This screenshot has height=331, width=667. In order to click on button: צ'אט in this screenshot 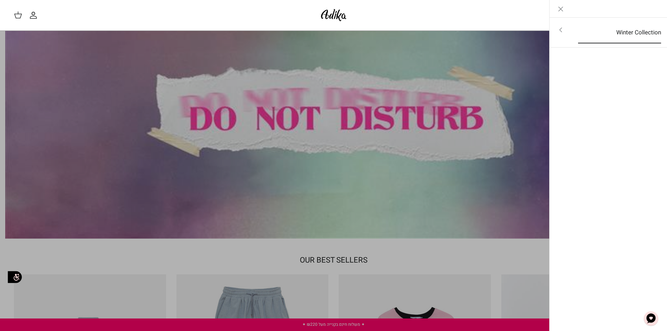, I will do `click(651, 318)`.